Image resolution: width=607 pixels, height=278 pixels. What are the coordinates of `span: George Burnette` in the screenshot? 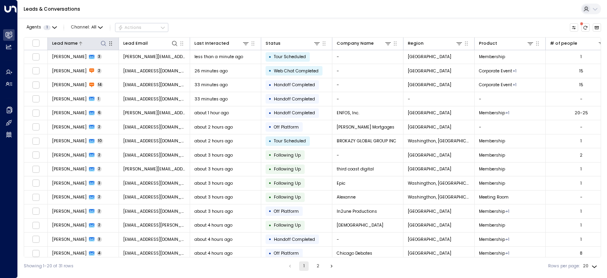 It's located at (69, 113).